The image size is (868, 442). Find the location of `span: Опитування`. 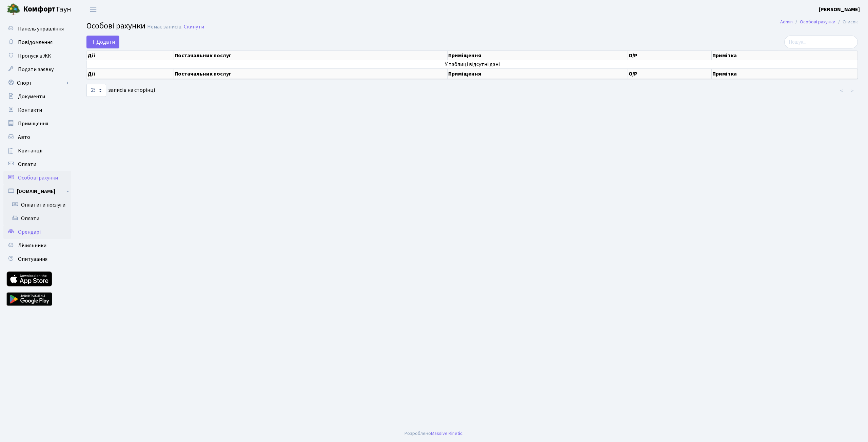

span: Опитування is located at coordinates (33, 259).